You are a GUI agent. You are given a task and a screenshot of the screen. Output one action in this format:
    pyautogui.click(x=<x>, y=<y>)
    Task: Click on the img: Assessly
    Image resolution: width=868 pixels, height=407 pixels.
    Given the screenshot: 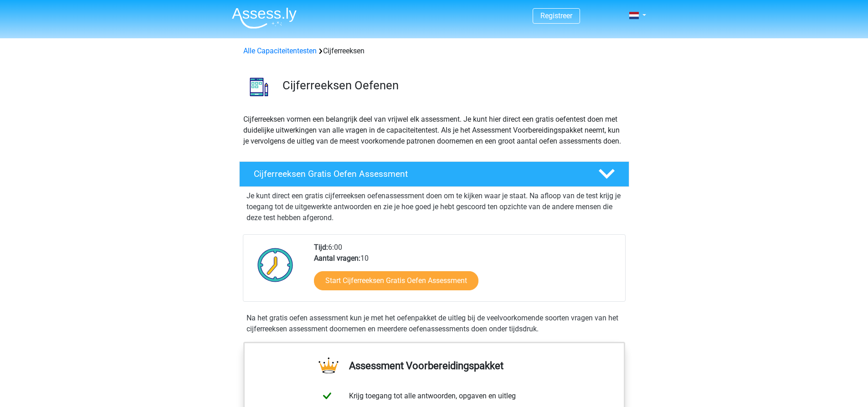 What is the action you would take?
    pyautogui.click(x=264, y=18)
    